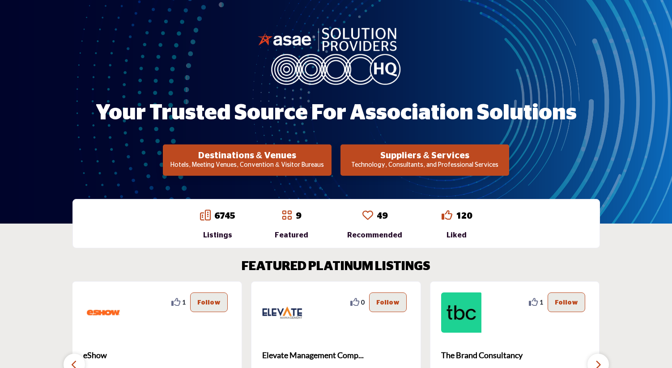 The height and width of the screenshot is (368, 672). What do you see at coordinates (424, 156) in the screenshot?
I see `h2: Suppliers & Services` at bounding box center [424, 156].